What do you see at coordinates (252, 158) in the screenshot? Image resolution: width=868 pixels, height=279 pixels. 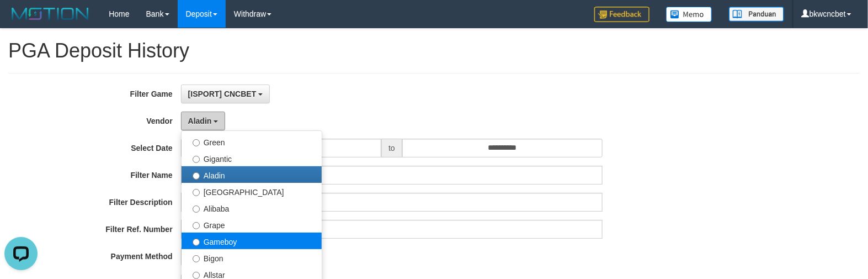 I see `label: Gigantic` at bounding box center [252, 158].